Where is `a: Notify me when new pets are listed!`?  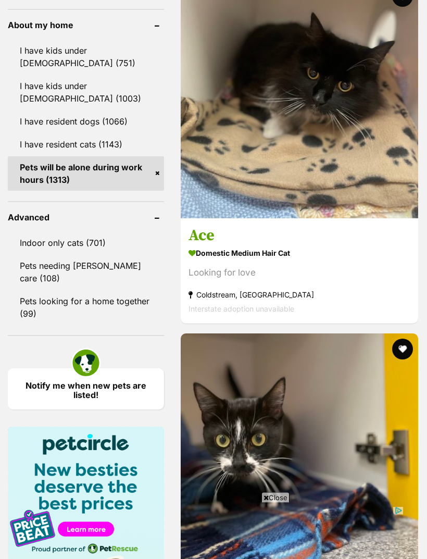
a: Notify me when new pets are listed! is located at coordinates (86, 389).